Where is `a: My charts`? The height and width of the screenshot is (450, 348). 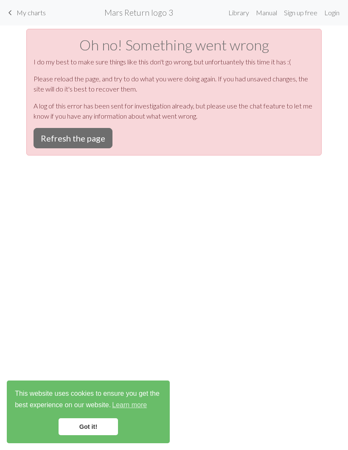 a: My charts is located at coordinates (25, 13).